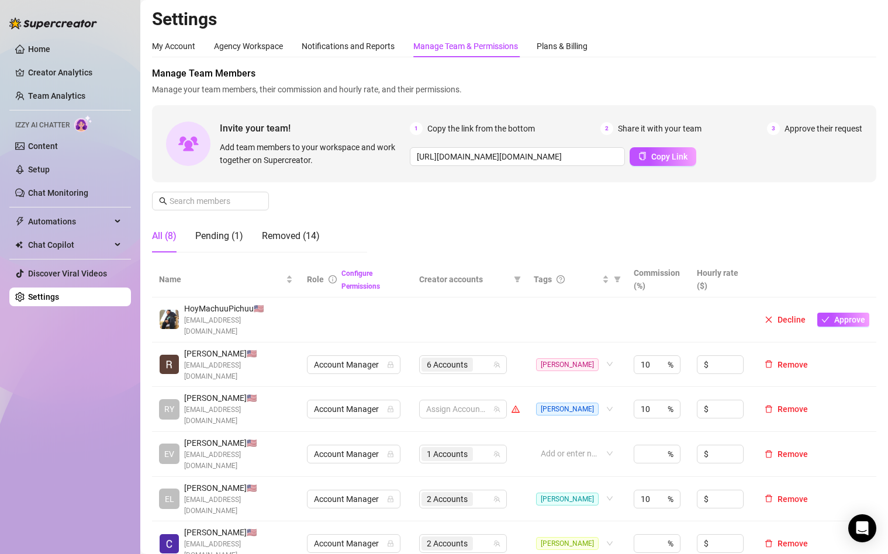 The image size is (888, 554). I want to click on span: Tags, so click(542, 279).